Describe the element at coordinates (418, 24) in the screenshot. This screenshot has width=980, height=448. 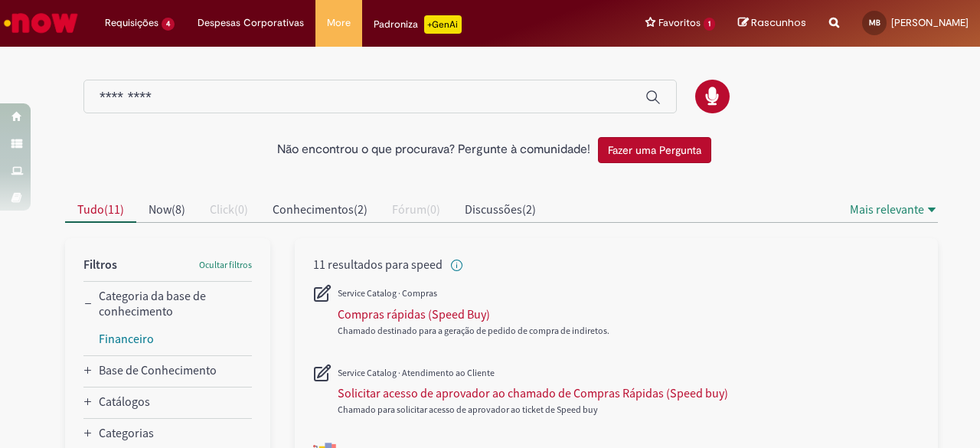
I see `div: Padroniza` at that location.